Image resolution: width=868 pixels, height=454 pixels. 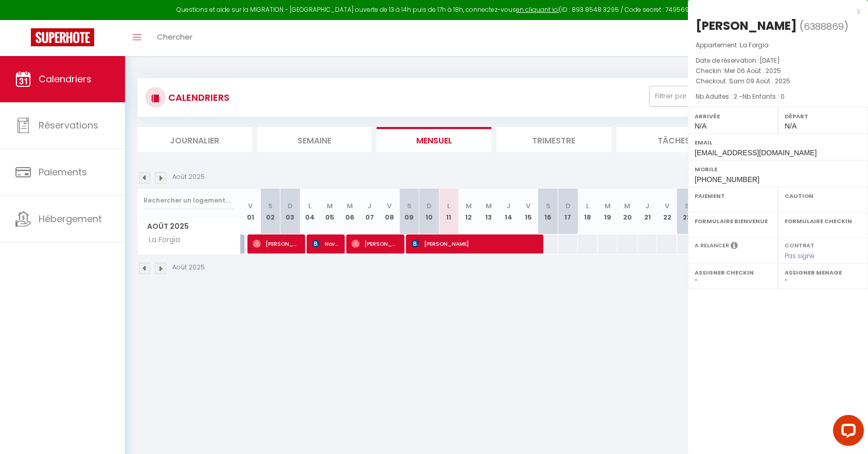 What do you see at coordinates (824, 26) in the screenshot?
I see `span: 6388869` at bounding box center [824, 26].